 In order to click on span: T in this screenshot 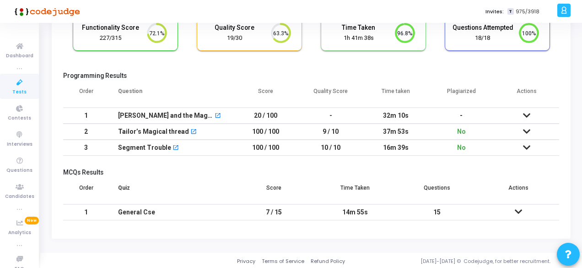, I will do `click(511, 11)`.